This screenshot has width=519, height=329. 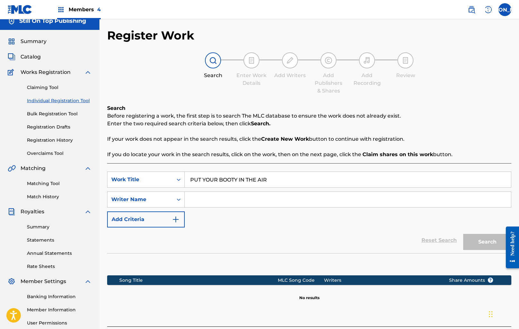 What do you see at coordinates (59, 240) in the screenshot?
I see `a: Statements` at bounding box center [59, 240].